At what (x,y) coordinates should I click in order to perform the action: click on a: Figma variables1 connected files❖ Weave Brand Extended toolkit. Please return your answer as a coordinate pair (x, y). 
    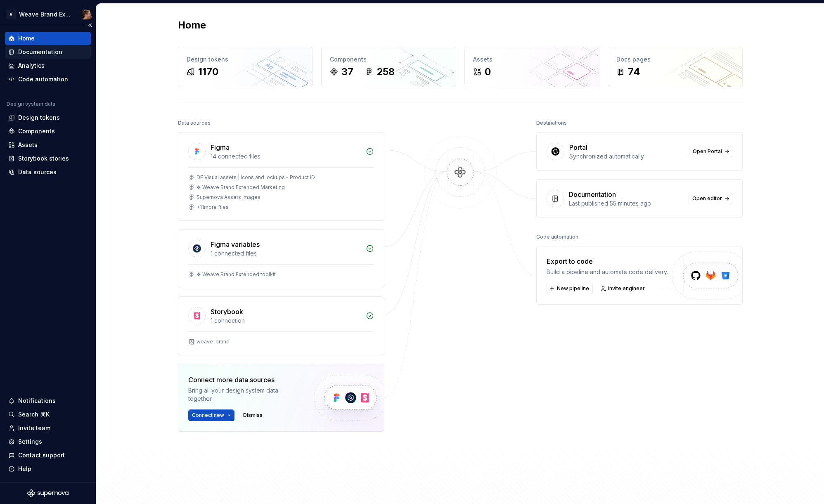
    Looking at the image, I should click on (281, 258).